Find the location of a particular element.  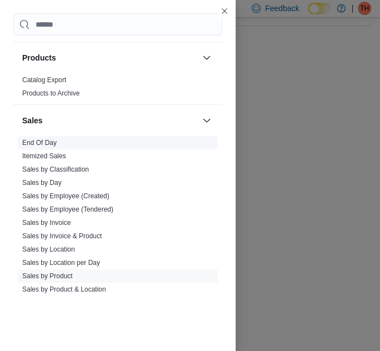

span: Sales by Product & Location is located at coordinates (64, 290).